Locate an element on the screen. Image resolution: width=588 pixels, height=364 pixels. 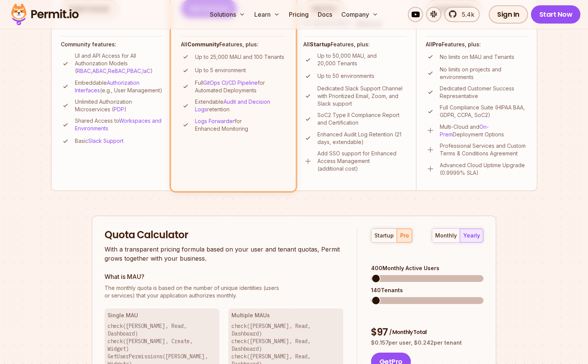
button: Learn is located at coordinates (267, 14).